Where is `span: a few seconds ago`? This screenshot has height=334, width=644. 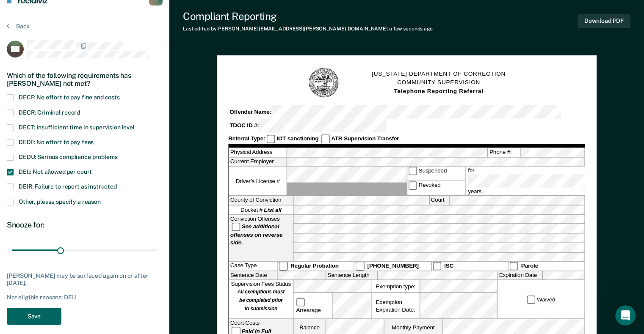
span: a few seconds ago is located at coordinates (411, 29).